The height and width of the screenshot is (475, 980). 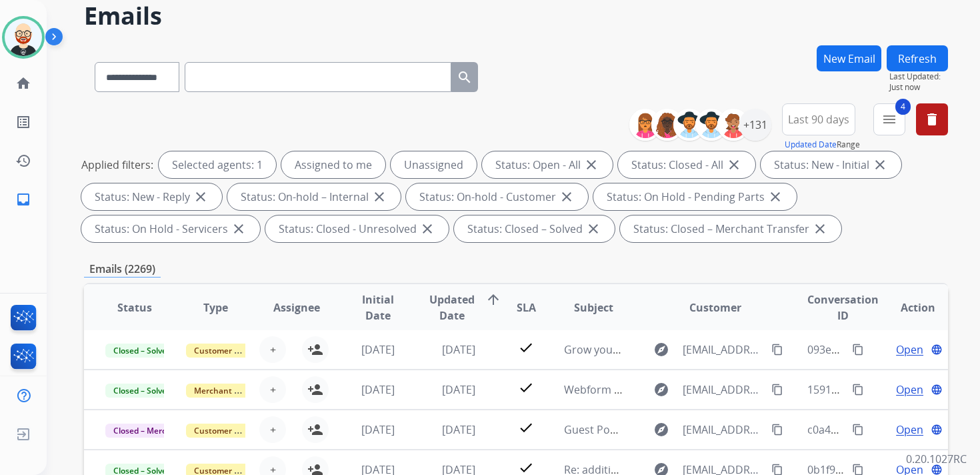 What do you see at coordinates (296, 308) in the screenshot?
I see `span: Assignee` at bounding box center [296, 308].